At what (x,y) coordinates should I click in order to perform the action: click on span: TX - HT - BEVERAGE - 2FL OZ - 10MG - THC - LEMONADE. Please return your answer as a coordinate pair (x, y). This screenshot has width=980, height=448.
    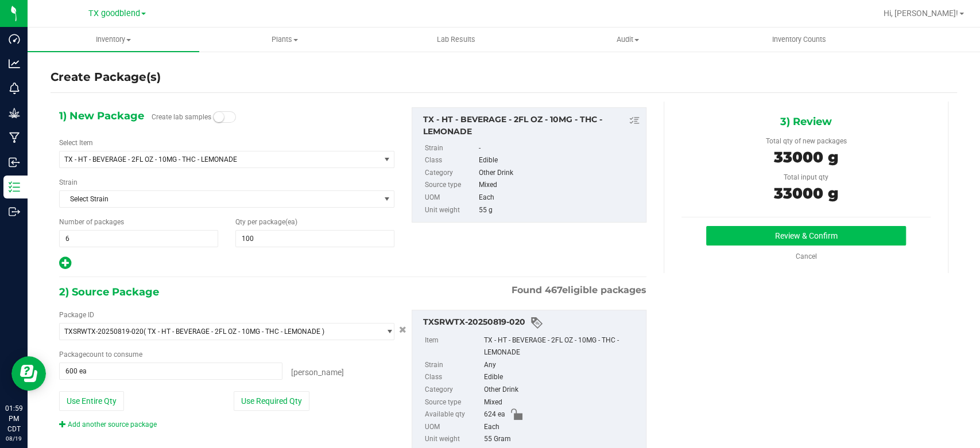
    Looking at the image, I should click on (213, 160).